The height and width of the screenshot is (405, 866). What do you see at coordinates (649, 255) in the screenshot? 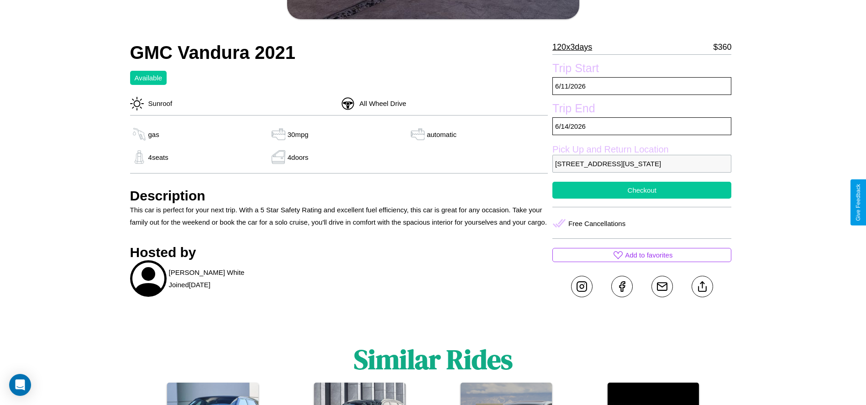
I see `p: Add to favorites` at bounding box center [649, 255].